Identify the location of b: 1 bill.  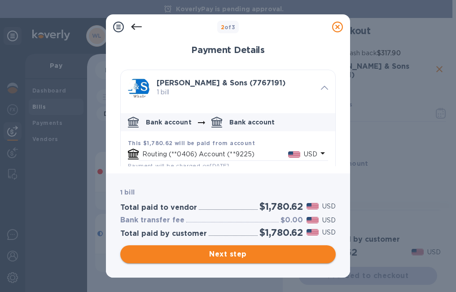
(128, 192).